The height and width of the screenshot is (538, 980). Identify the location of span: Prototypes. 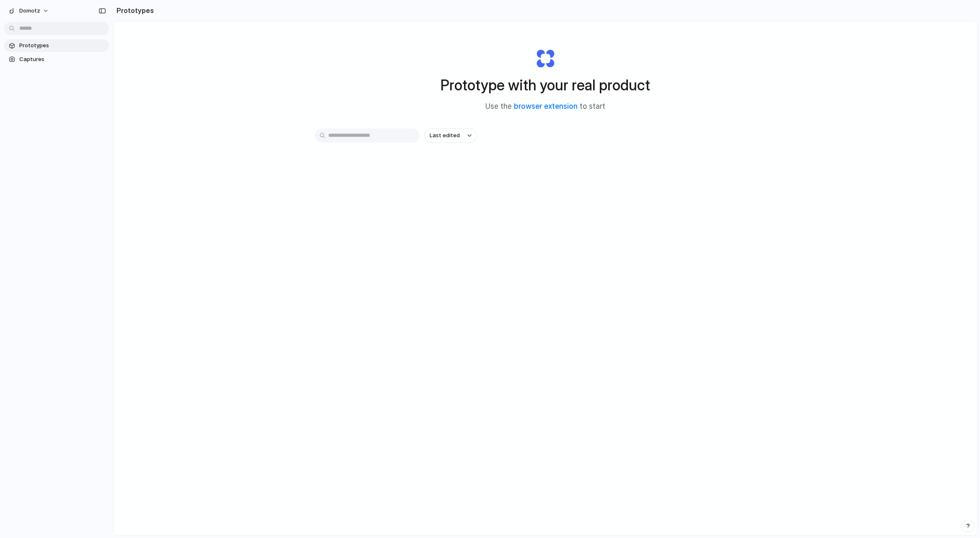
(62, 46).